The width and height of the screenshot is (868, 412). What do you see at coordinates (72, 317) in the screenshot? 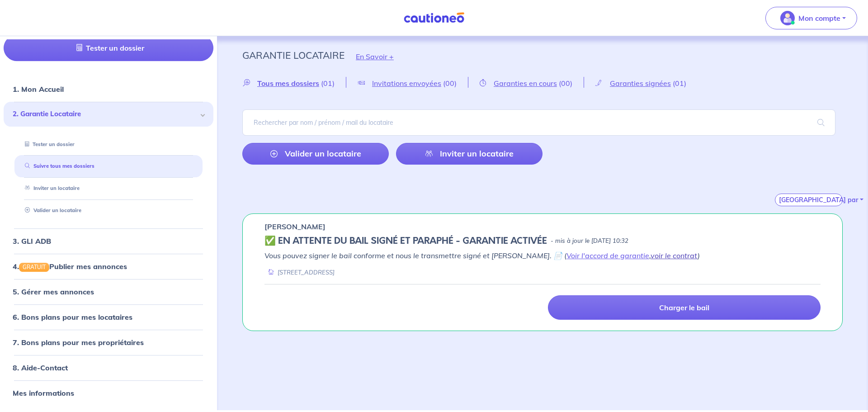
I see `a: 6. Bons plans pour mes locataires` at bounding box center [72, 317].